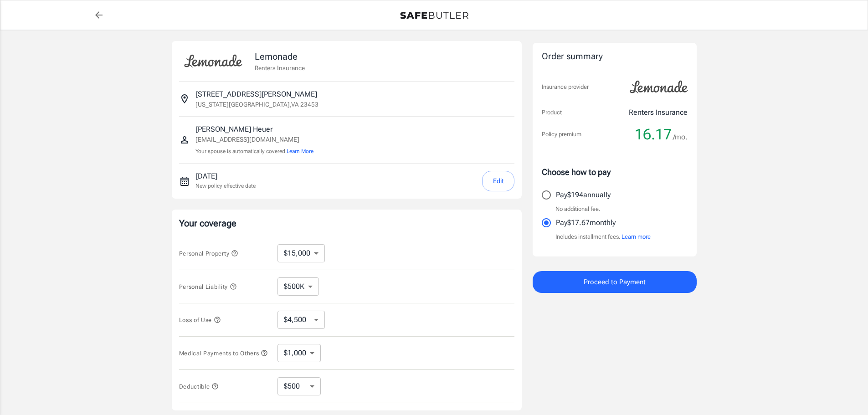 The height and width of the screenshot is (415, 868). I want to click on div: Order summary, so click(615, 57).